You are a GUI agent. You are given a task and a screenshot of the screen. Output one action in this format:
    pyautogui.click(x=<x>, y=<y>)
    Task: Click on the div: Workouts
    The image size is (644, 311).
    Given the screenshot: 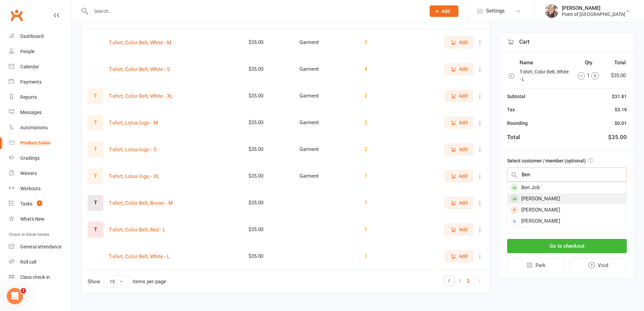 What is the action you would take?
    pyautogui.click(x=30, y=188)
    